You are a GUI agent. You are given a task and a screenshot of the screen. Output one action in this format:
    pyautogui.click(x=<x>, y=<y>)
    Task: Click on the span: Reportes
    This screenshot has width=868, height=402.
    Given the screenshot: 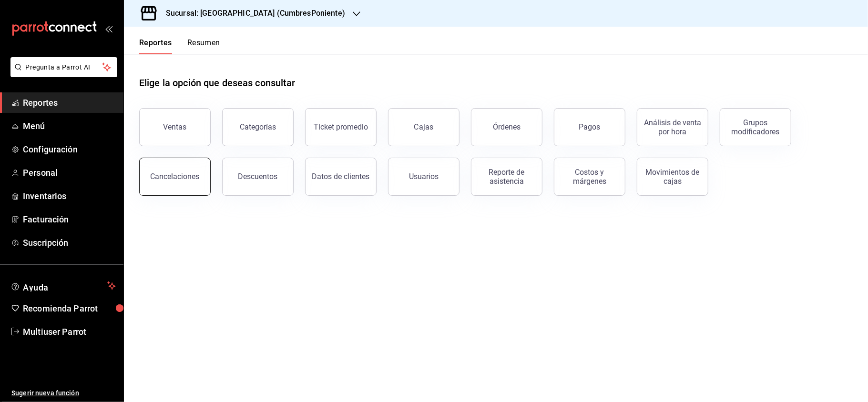 What is the action you would take?
    pyautogui.click(x=69, y=102)
    